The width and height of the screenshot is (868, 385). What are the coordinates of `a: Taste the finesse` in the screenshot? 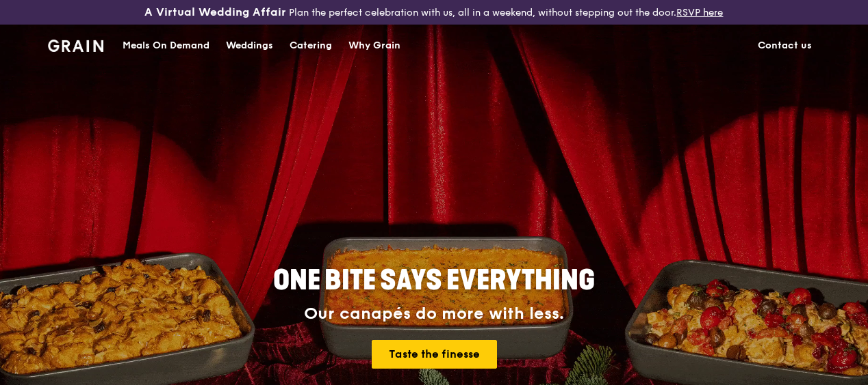 It's located at (434, 354).